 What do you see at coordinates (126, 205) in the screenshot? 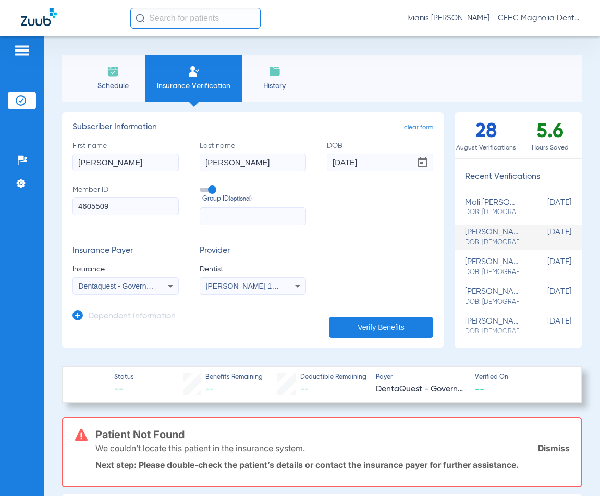
I see `label: Member ID` at bounding box center [126, 205].